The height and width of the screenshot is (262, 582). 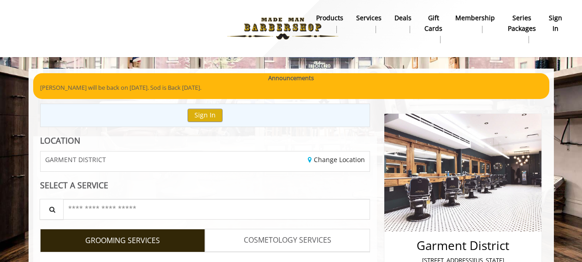 I want to click on b: LOCATION, so click(x=60, y=141).